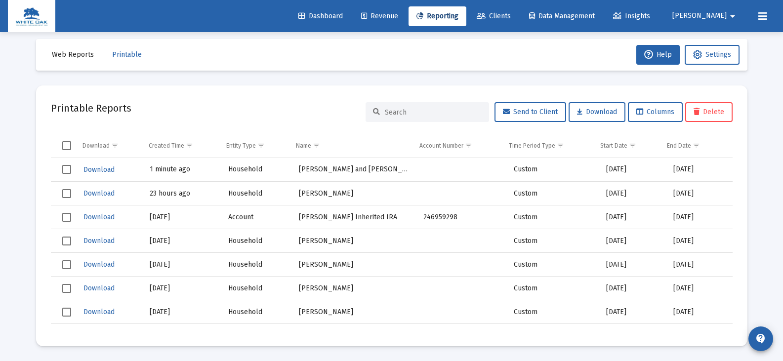  I want to click on div: Created Time, so click(166, 146).